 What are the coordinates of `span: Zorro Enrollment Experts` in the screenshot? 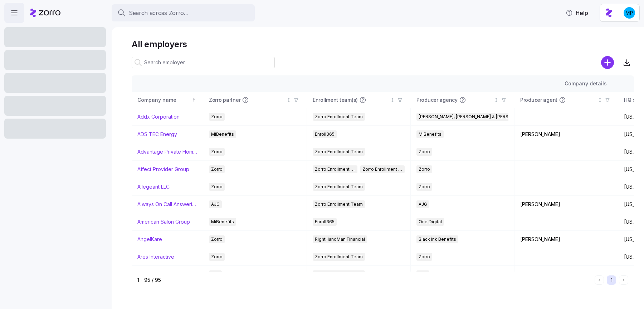 It's located at (383, 170).